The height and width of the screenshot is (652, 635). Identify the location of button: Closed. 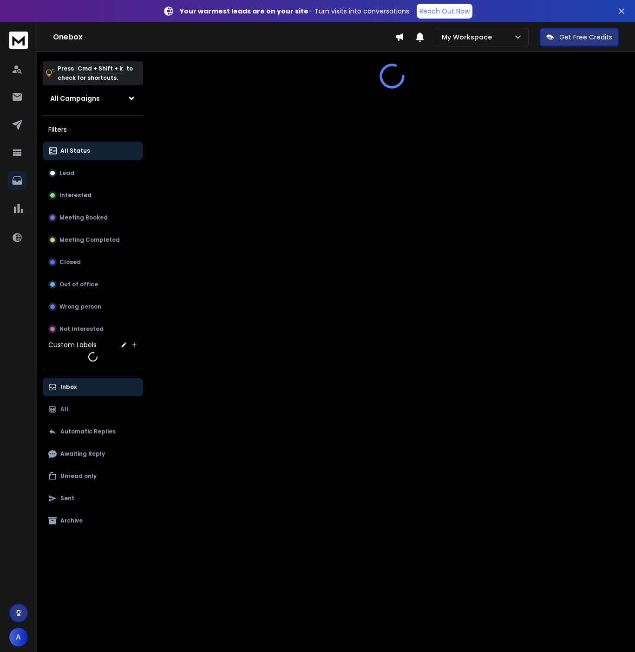
(93, 262).